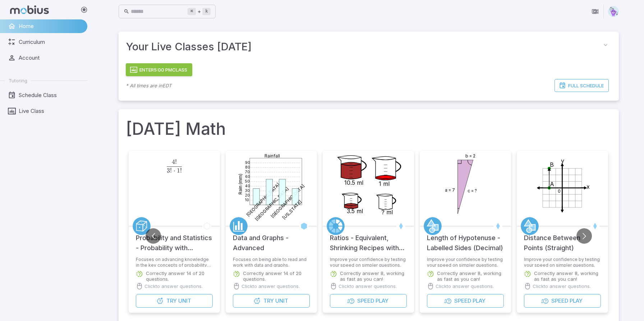 This screenshot has width=644, height=321. I want to click on text: c = ?, so click(472, 190).